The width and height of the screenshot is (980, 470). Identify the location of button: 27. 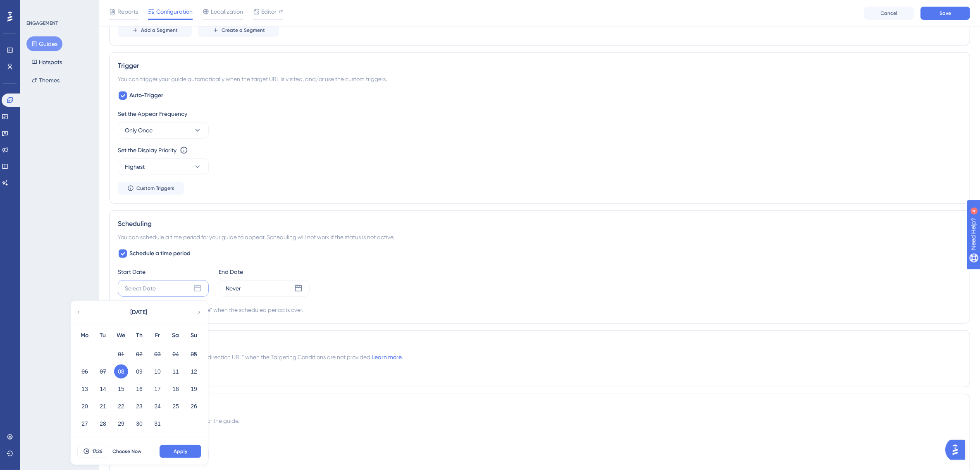
(85, 423).